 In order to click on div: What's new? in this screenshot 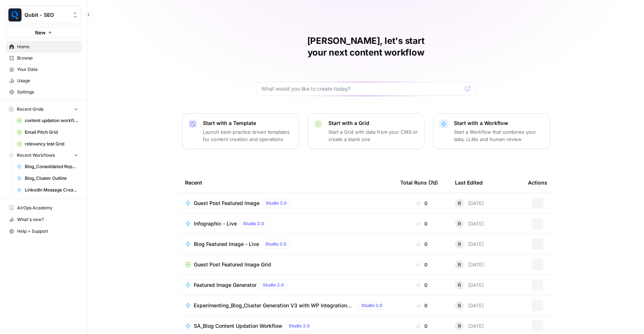, I will do `click(43, 220)`.